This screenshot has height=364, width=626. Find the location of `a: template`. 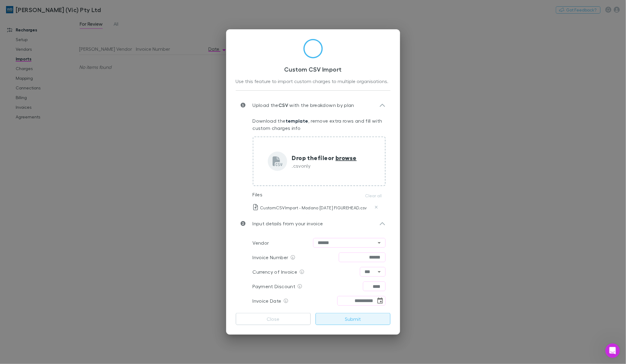

a: template is located at coordinates (297, 121).